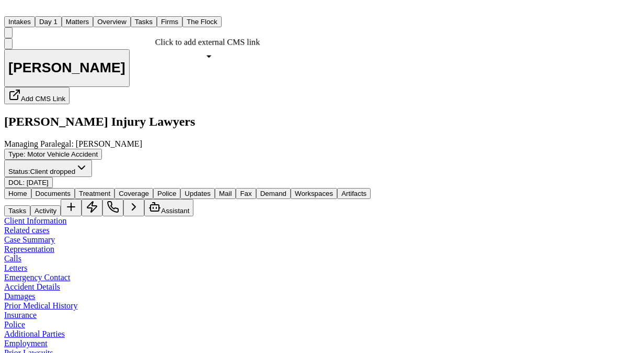  I want to click on span: Calls, so click(13, 258).